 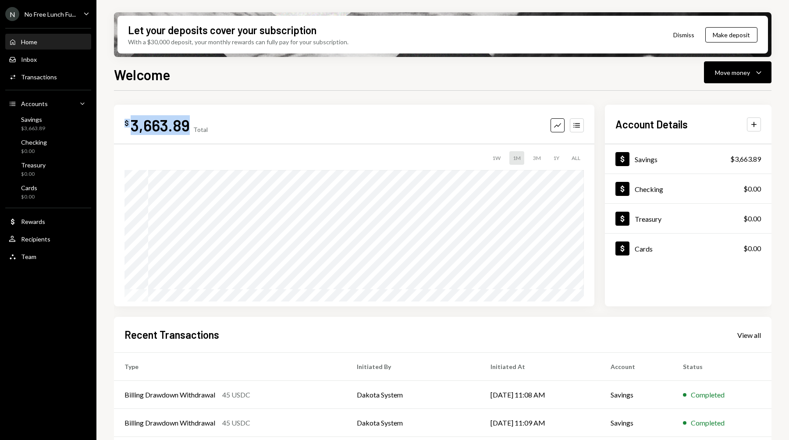 What do you see at coordinates (683, 35) in the screenshot?
I see `button: Dismiss` at bounding box center [683, 35].